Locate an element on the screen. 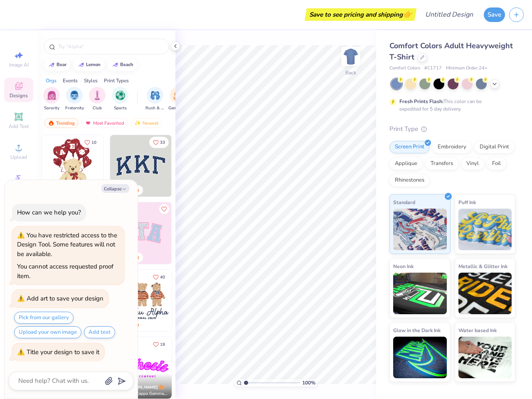 Image resolution: width=532 pixels, height=399 pixels. span: 40 is located at coordinates (162, 277).